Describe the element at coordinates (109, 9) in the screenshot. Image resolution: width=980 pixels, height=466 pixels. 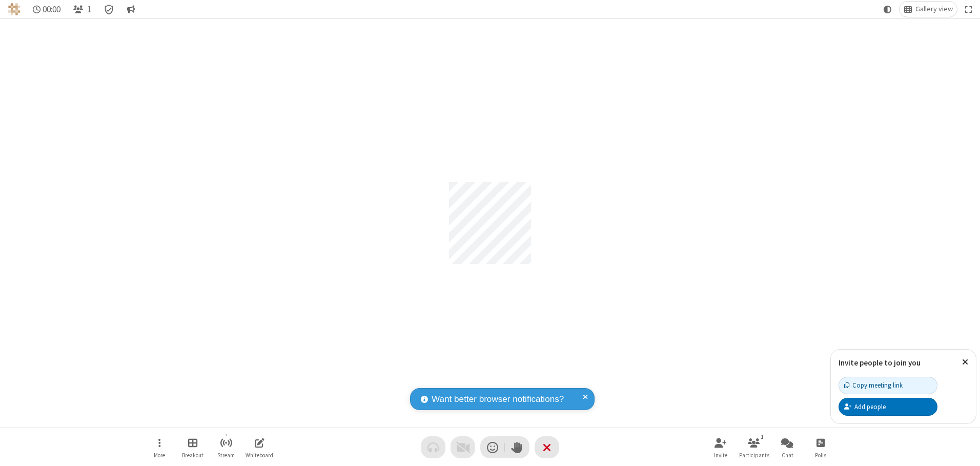
I see `div: Meeting details Encryption enabled` at that location.